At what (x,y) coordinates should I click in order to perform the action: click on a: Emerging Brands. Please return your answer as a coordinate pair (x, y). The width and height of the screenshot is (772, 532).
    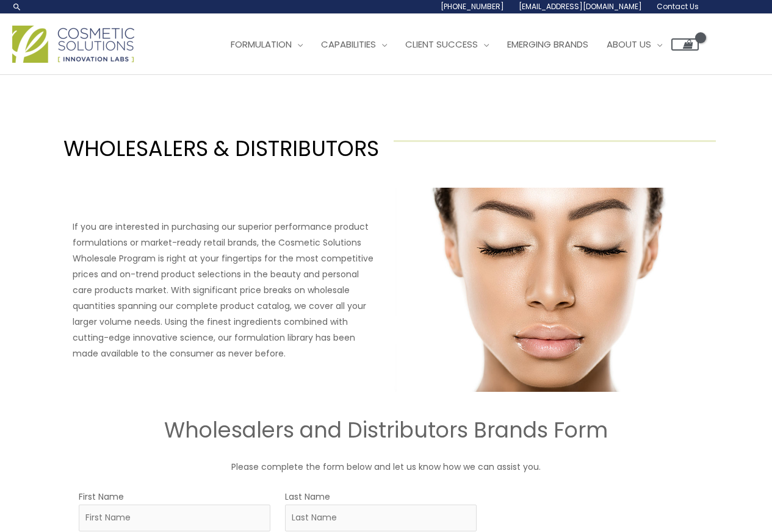
    Looking at the image, I should click on (547, 45).